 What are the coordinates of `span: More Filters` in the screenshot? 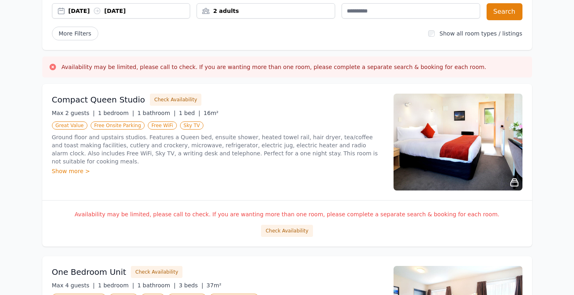 It's located at (75, 33).